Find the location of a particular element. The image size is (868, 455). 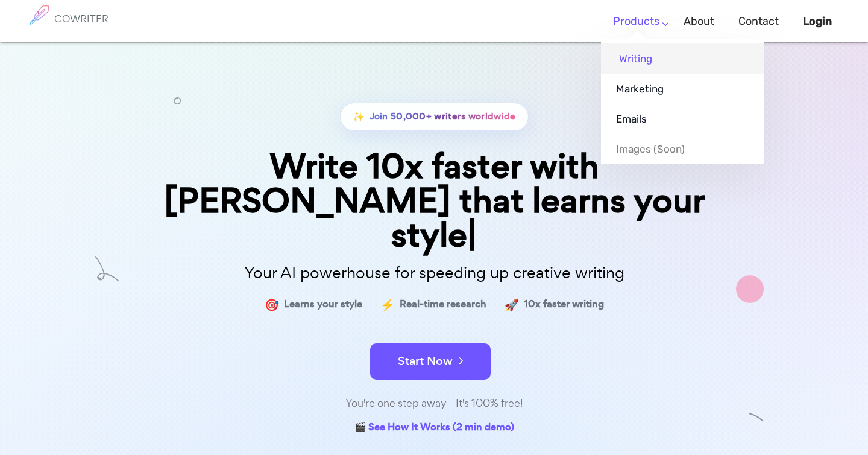

a: Contact is located at coordinates (758, 21).